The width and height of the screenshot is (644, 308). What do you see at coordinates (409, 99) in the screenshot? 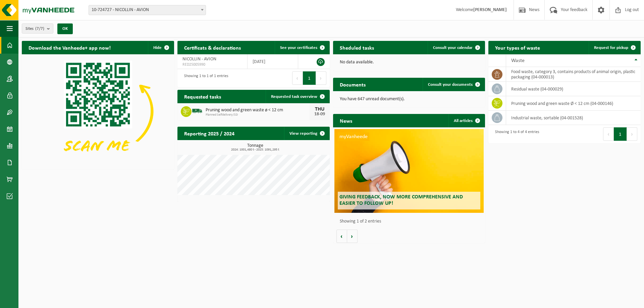
I see `p: You have 647 unread document(s).` at bounding box center [409, 99].